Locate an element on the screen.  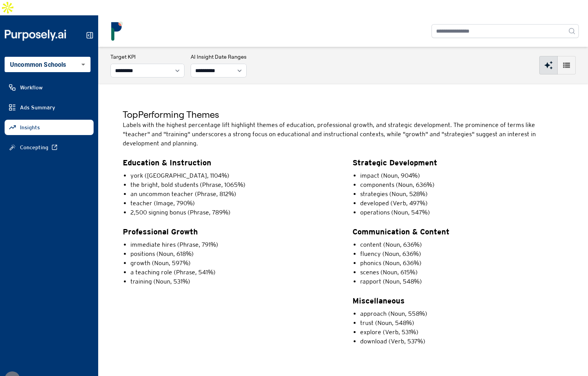
h5: Top Performing Themes is located at coordinates (343, 114).